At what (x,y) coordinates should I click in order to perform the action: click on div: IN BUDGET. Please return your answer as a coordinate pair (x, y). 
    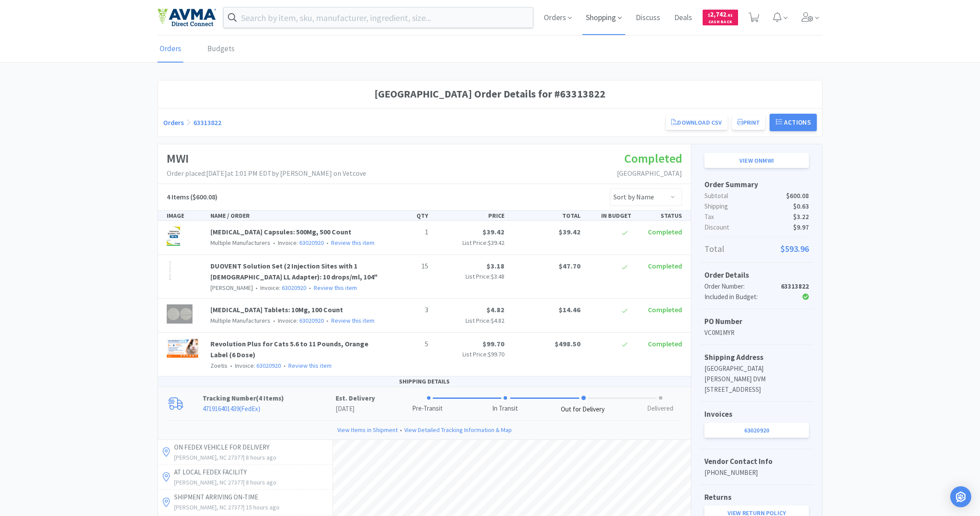
    Looking at the image, I should click on (609, 216).